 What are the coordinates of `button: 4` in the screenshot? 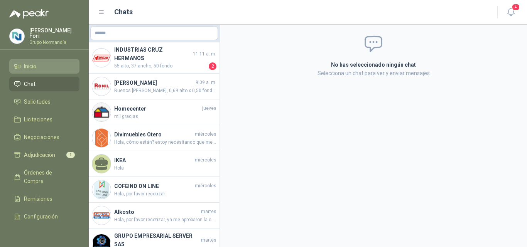 It's located at (511, 12).